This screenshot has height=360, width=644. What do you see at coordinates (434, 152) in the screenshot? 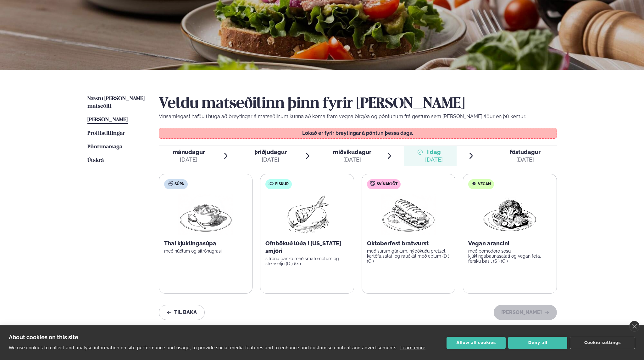
I see `span: Í dag` at bounding box center [434, 152].